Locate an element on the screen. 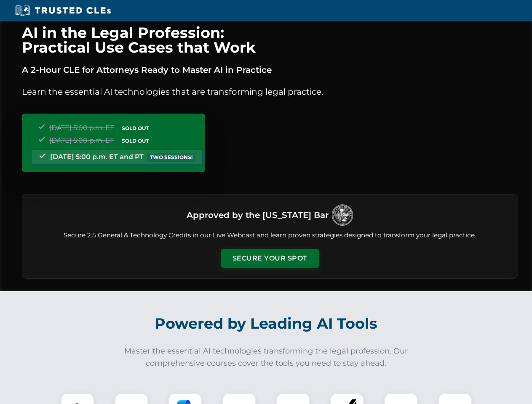 The image size is (532, 404). h2: Powered by Leading AI Tools is located at coordinates (266, 323).